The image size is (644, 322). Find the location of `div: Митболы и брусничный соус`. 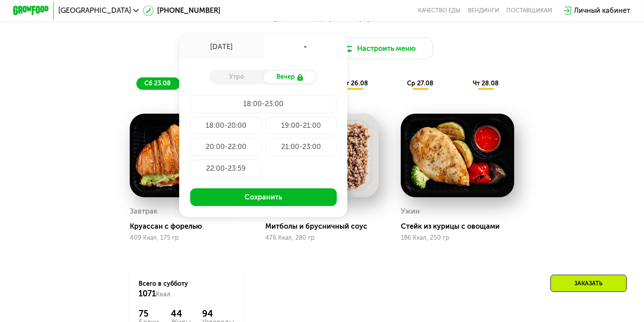

div: Митболы и брусничный соус is located at coordinates (325, 227).